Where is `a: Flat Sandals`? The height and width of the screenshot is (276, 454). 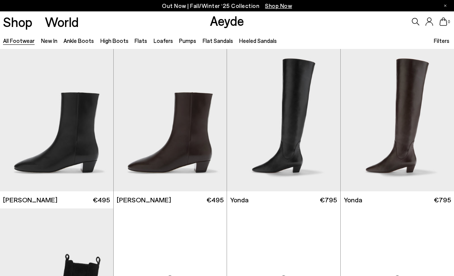 a: Flat Sandals is located at coordinates (218, 41).